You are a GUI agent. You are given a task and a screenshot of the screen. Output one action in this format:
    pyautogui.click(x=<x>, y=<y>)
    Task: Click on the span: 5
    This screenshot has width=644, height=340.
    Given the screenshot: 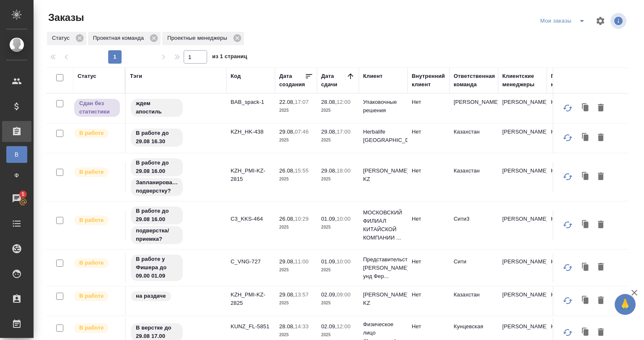 What is the action you would take?
    pyautogui.click(x=23, y=194)
    